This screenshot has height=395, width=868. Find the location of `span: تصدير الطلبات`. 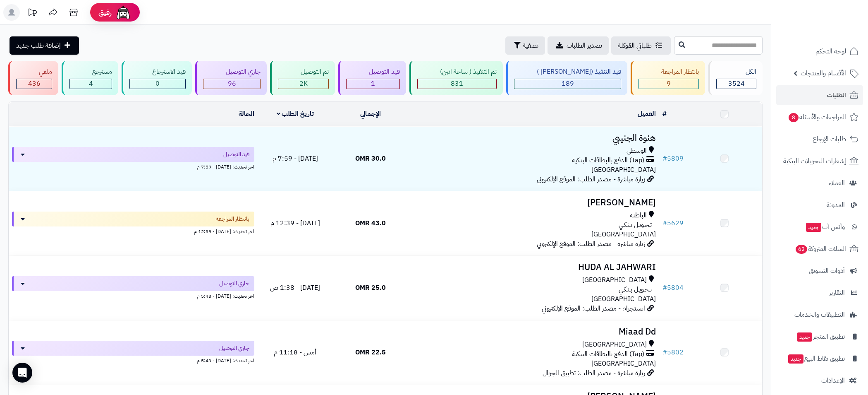

span: تصدير الطلبات is located at coordinates (584, 45).